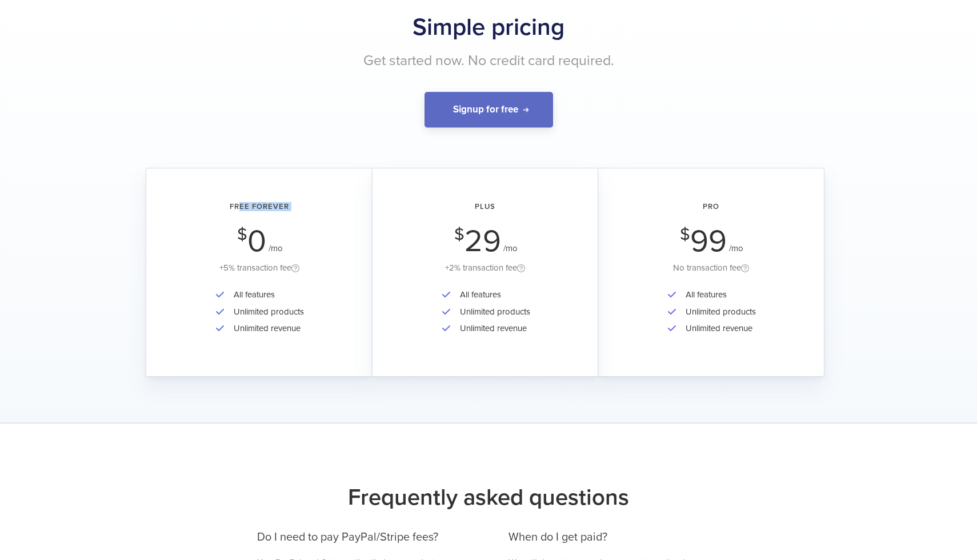  I want to click on h3: Do I need to pay PayPal/Stripe fees?, so click(363, 538).